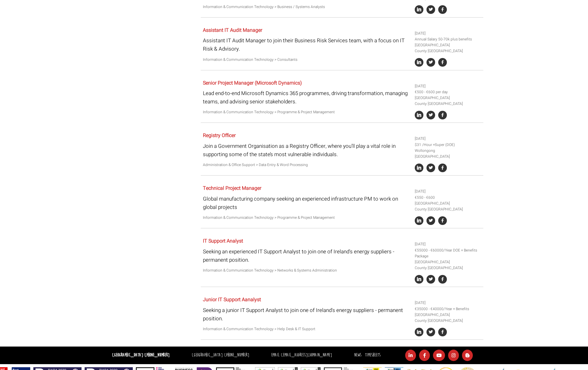 This screenshot has width=588, height=370. I want to click on li: Annual Salary 50-70k plus benefits, so click(448, 39).